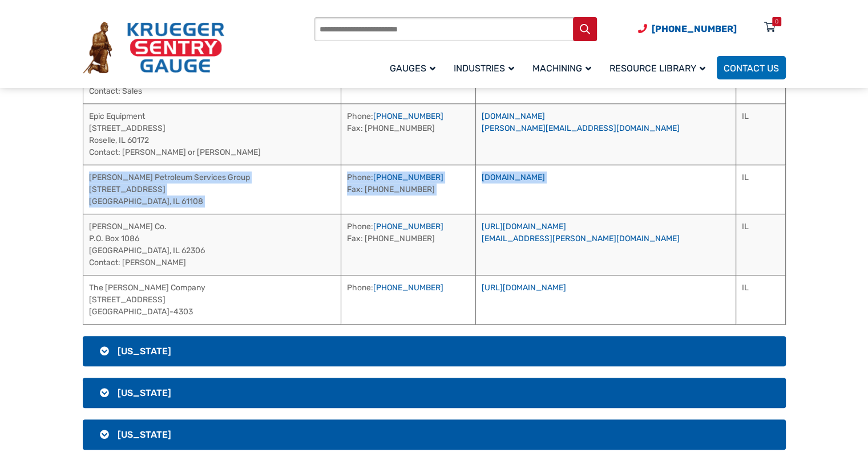  Describe the element at coordinates (751, 68) in the screenshot. I see `span: Contact Us` at that location.